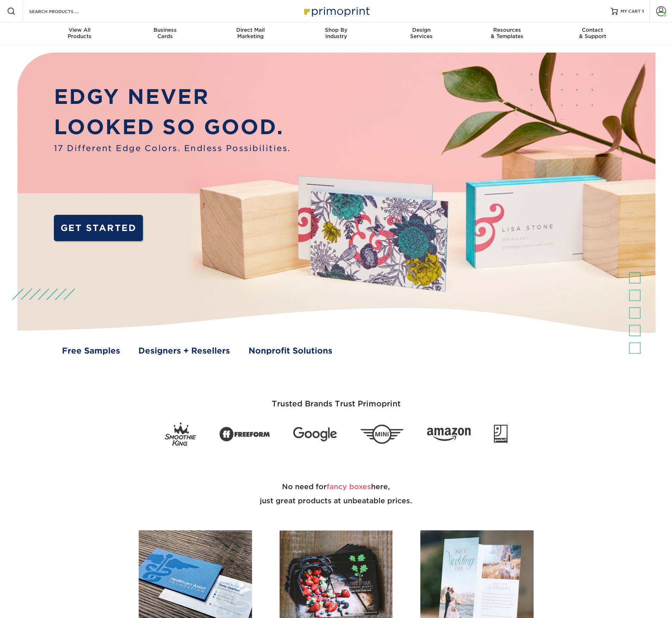 This screenshot has width=672, height=618. What do you see at coordinates (593, 33) in the screenshot?
I see `div: & Support` at bounding box center [593, 33].